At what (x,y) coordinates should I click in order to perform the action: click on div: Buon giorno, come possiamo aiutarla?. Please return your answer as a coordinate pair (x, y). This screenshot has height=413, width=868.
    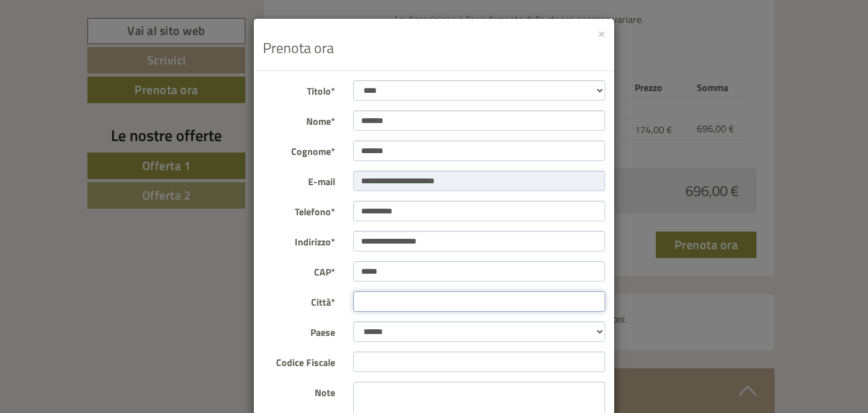
    Looking at the image, I should click on (94, 51).